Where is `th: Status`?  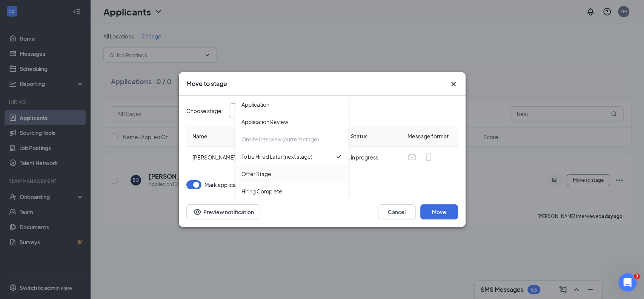
th: Status is located at coordinates (373, 136).